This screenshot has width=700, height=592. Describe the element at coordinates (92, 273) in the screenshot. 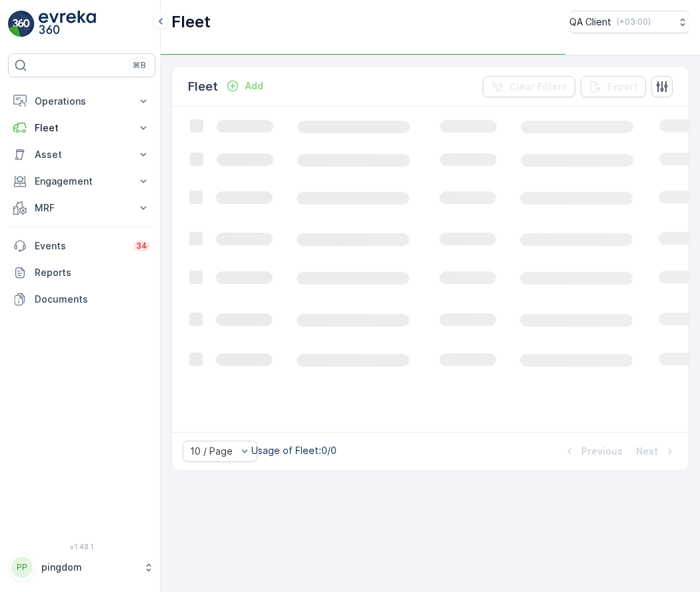

I see `p: Reports` at that location.